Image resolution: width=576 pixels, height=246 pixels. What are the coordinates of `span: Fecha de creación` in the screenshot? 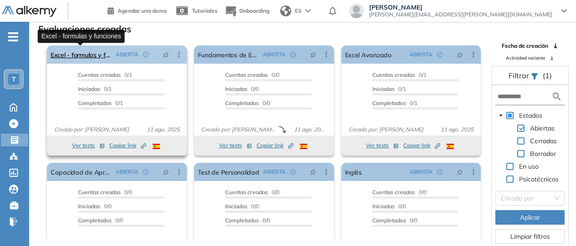 It's located at (525, 46).